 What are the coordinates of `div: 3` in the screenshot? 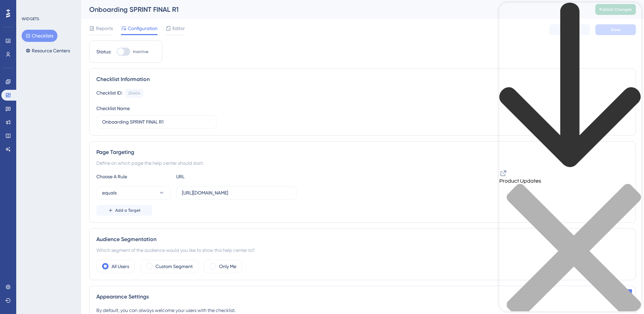 It's located at (48, 6).